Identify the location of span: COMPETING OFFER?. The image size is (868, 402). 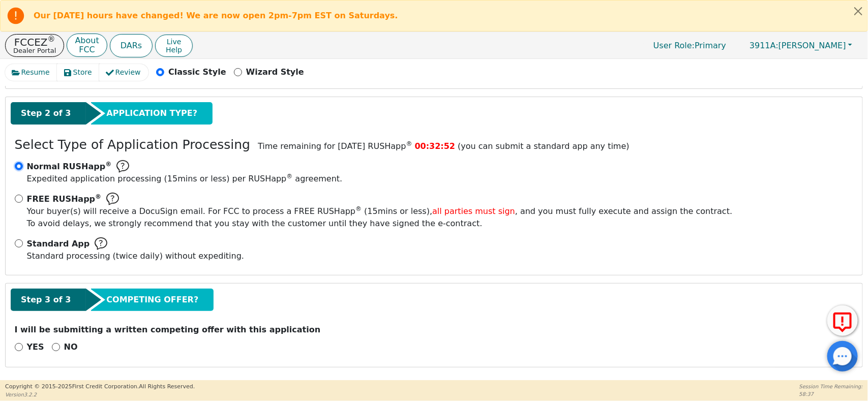
(152, 300).